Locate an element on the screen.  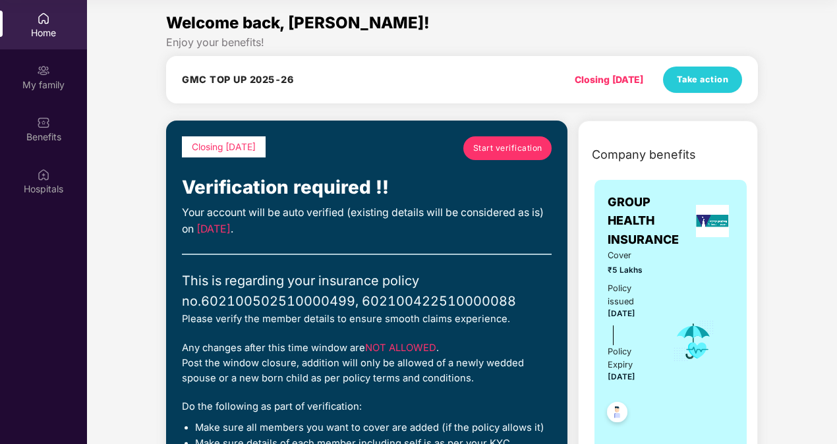
div: Verification required !! is located at coordinates (366, 188).